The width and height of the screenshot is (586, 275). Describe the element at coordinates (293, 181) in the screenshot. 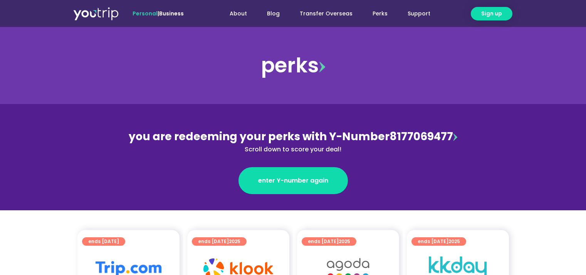

I see `span: enter Y-number again` at that location.